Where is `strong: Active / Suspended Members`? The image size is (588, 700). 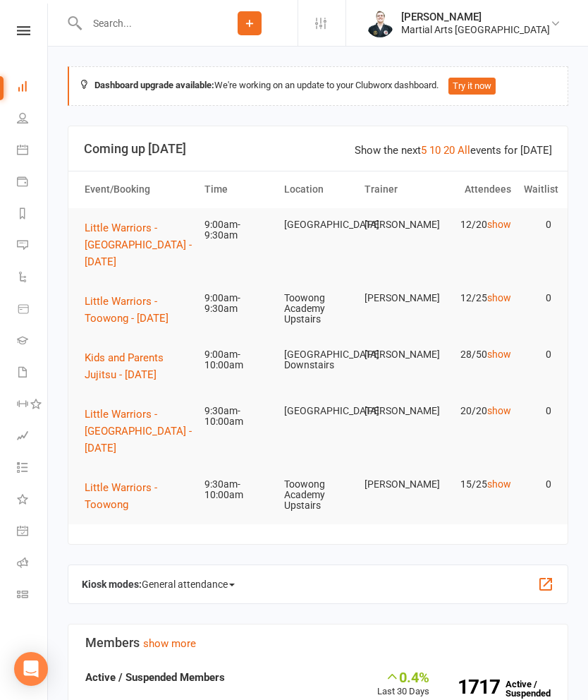
strong: Active / Suspended Members is located at coordinates (155, 677).